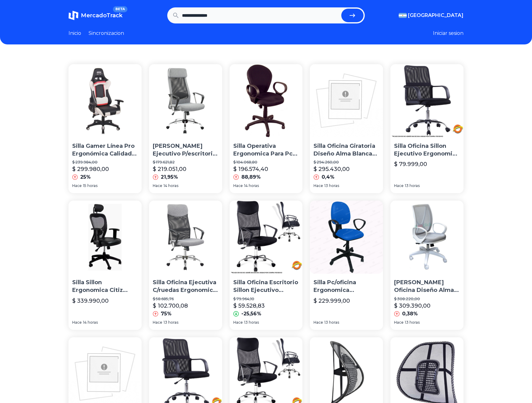  Describe the element at coordinates (91, 301) in the screenshot. I see `p: $ 339.990,00` at that location.